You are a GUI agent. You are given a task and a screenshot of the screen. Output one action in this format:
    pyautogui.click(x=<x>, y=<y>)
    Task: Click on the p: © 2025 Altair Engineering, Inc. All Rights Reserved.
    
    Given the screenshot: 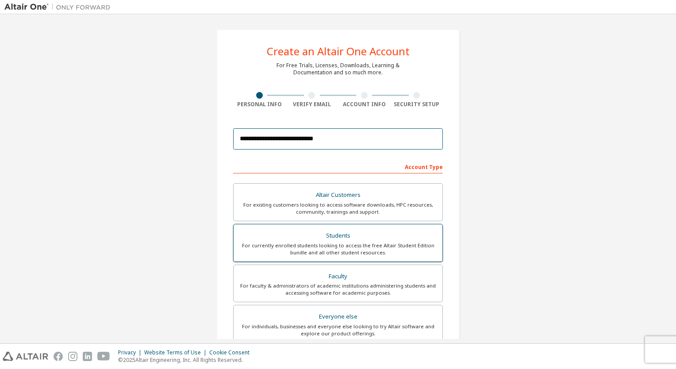 What is the action you would take?
    pyautogui.click(x=186, y=360)
    